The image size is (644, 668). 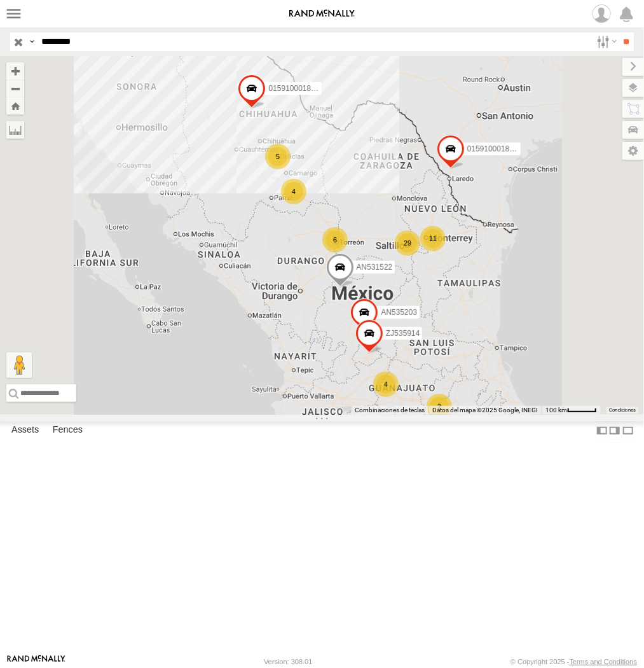 I want to click on div: 6, so click(x=335, y=240).